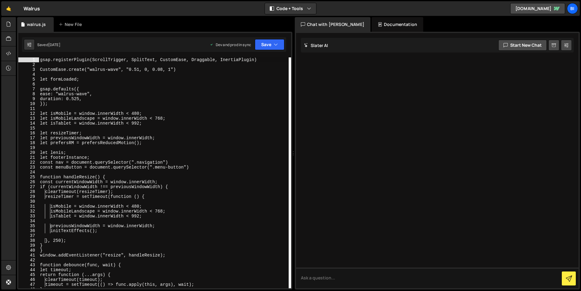  What do you see at coordinates (29, 196) in the screenshot?
I see `div: 29` at bounding box center [29, 196].